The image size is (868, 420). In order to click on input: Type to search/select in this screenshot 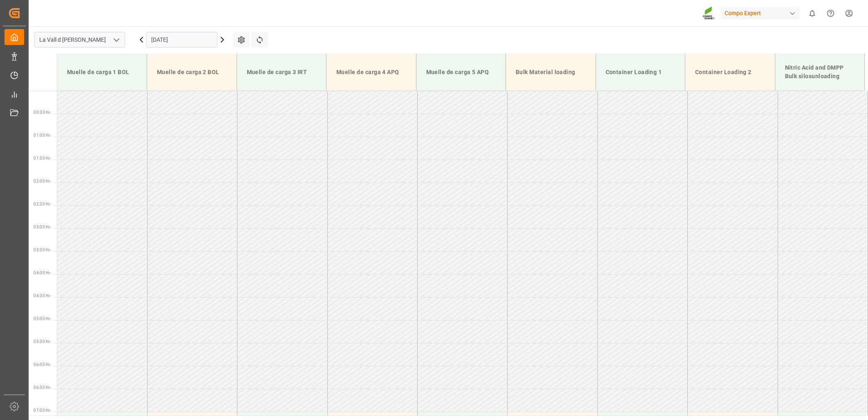, I will do `click(80, 40)`.